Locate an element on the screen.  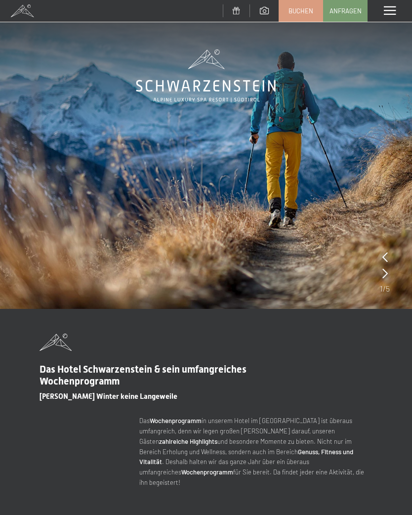
span: Anfragen is located at coordinates (346, 11).